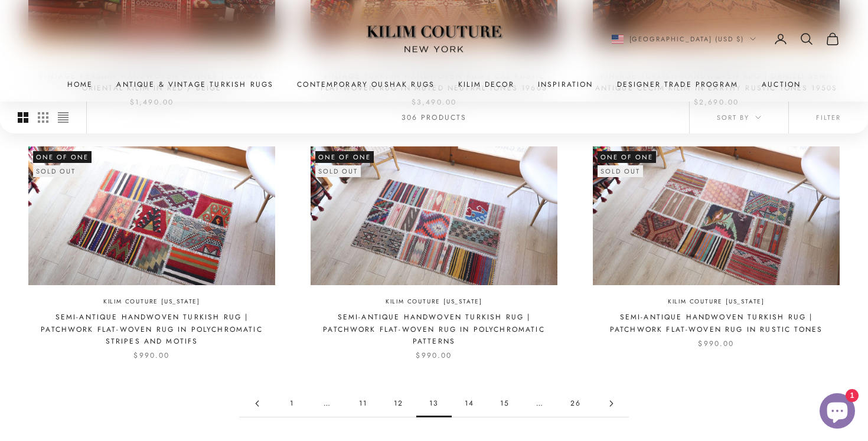  Describe the element at coordinates (738, 117) in the screenshot. I see `button: Sort by` at that location.